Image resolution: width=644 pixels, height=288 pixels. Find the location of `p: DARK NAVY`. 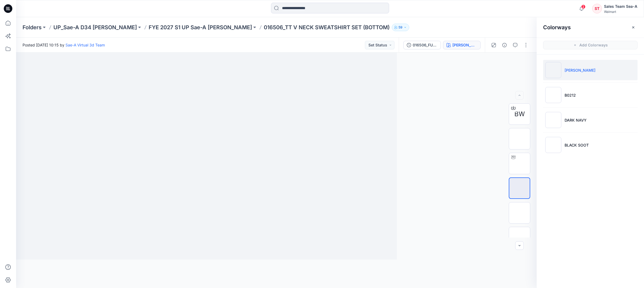

p: DARK NAVY is located at coordinates (575, 120).